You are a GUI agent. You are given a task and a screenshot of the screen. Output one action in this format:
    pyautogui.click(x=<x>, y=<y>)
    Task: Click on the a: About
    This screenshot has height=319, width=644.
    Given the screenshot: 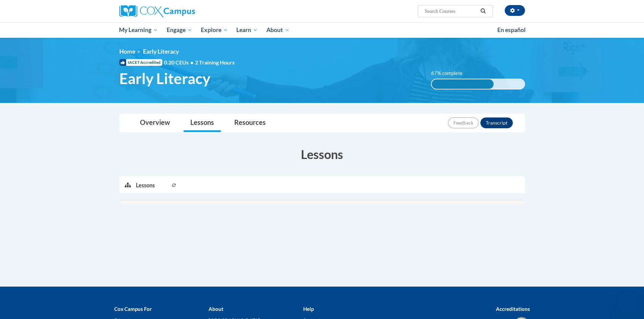 What is the action you would take?
    pyautogui.click(x=278, y=30)
    